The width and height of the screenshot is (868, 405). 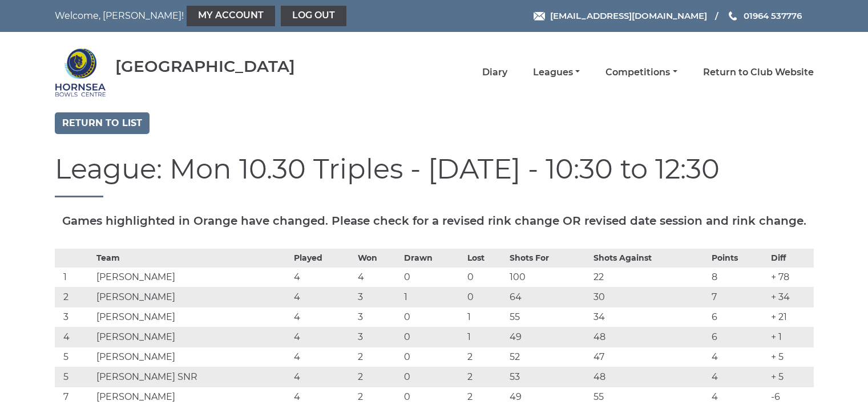 What do you see at coordinates (313, 16) in the screenshot?
I see `a: Log out` at bounding box center [313, 16].